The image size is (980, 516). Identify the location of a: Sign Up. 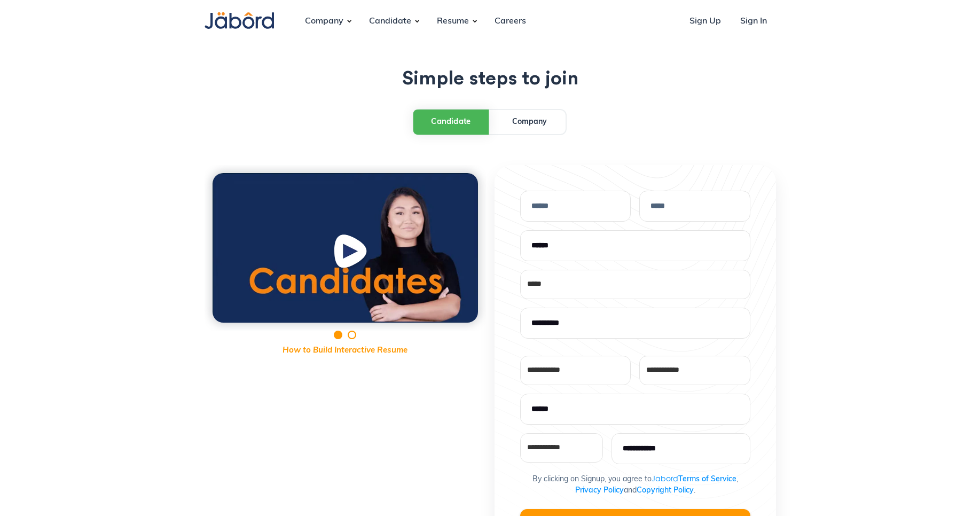
(705, 21).